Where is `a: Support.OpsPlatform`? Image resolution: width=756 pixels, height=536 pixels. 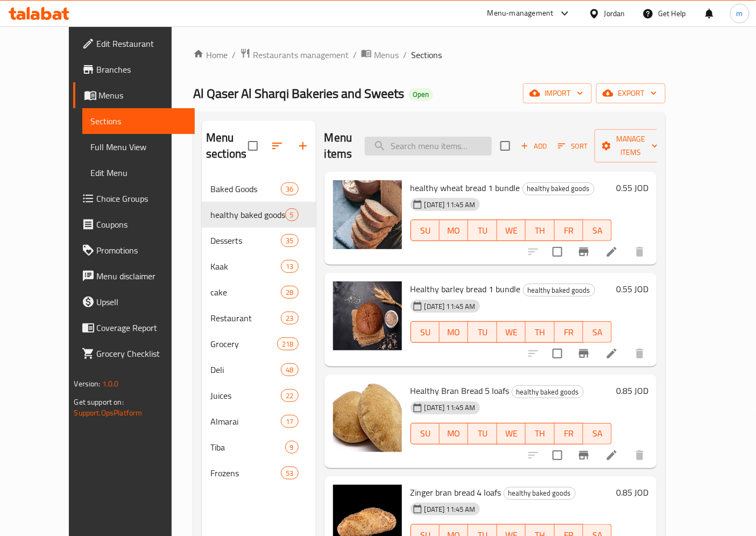
a: Support.OpsPlatform is located at coordinates (108, 413).